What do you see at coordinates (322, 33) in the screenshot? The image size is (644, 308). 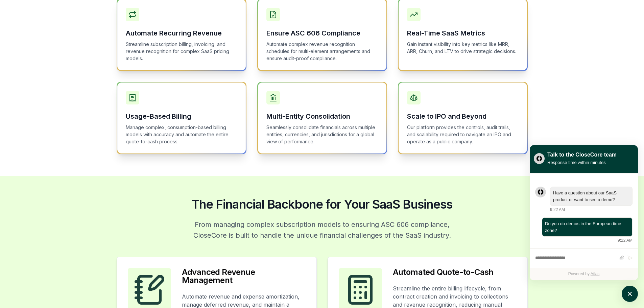 I see `h3: Ensure ASC 606 Compliance` at bounding box center [322, 33].